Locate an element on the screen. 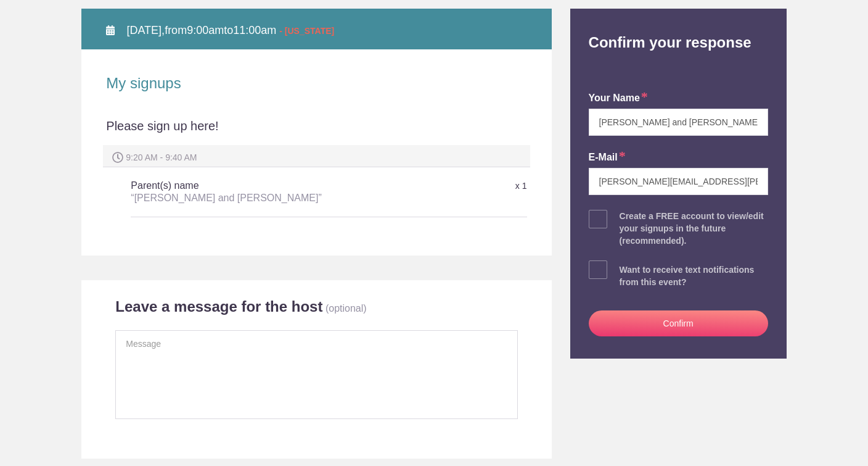 Image resolution: width=868 pixels, height=466 pixels. div: Want to receive text notifications from this event? is located at coordinates (694, 276).